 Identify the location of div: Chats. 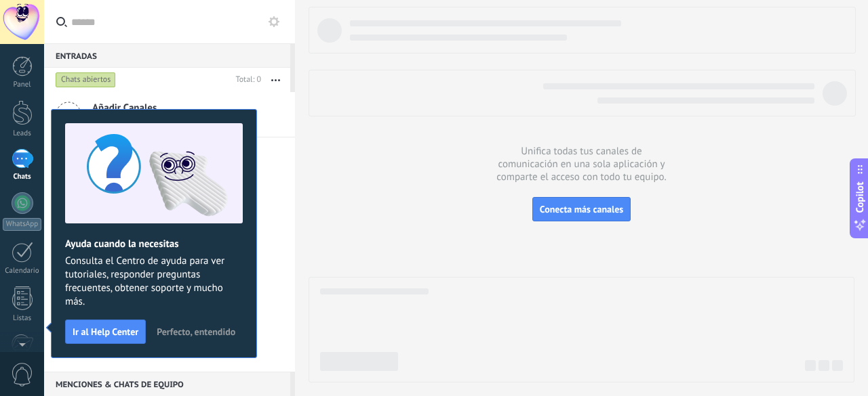
(23, 177).